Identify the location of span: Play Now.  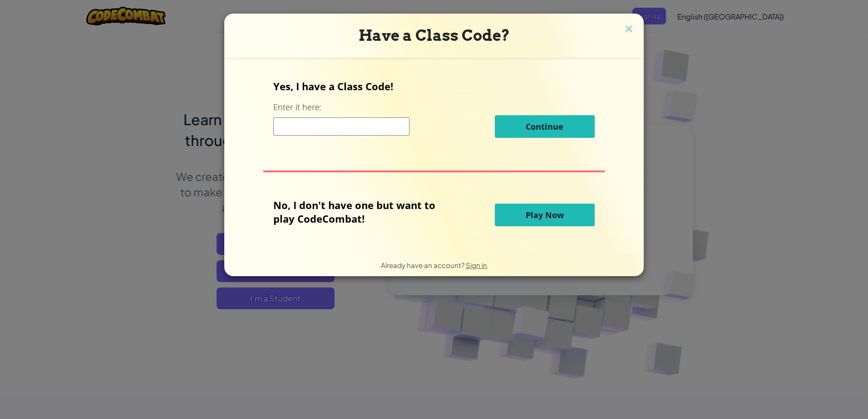
(545, 215).